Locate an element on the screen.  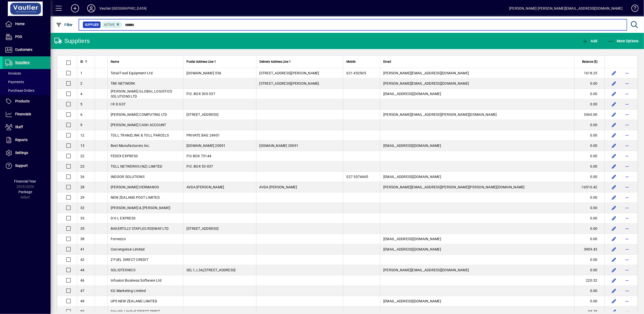
span: Supplier is located at coordinates (92, 25).